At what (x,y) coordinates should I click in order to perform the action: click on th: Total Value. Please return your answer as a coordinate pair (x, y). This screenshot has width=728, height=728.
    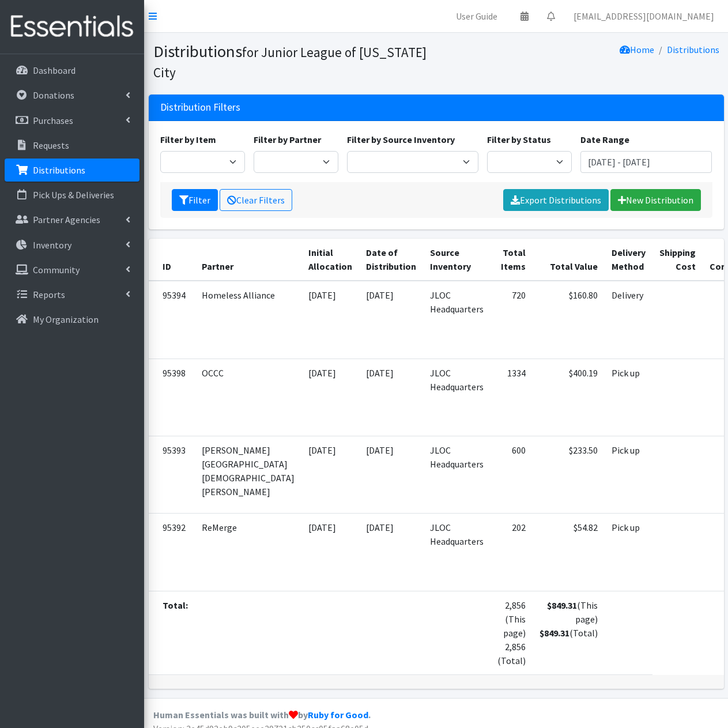
    Looking at the image, I should click on (568, 259).